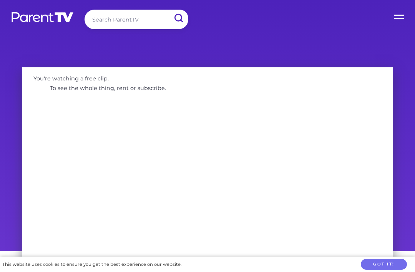 The height and width of the screenshot is (272, 415). I want to click on p: To see the whole thing, rent or subscribe., so click(108, 88).